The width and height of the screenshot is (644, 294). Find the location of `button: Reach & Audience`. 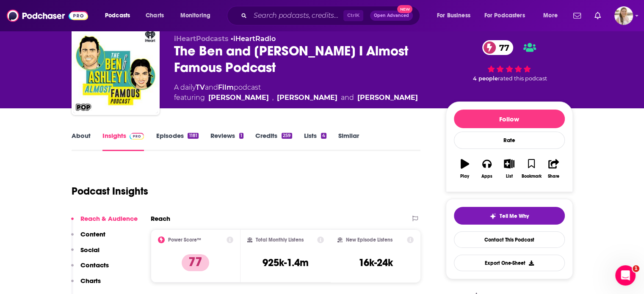

button: Reach & Audience is located at coordinates (104, 222).